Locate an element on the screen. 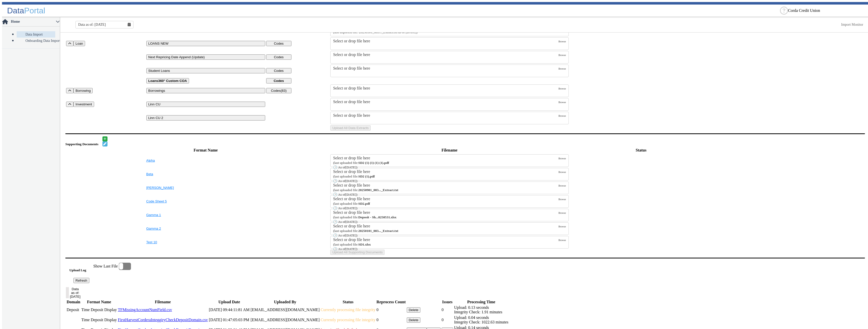 This screenshot has width=868, height=329. button: Loans360° Custom COA is located at coordinates (167, 80).